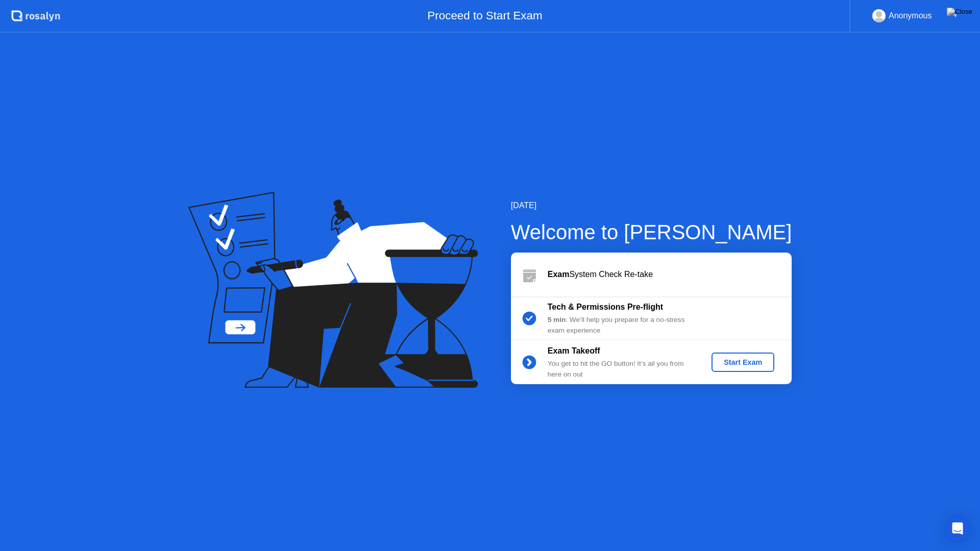  Describe the element at coordinates (573, 351) in the screenshot. I see `b: Exam Takeoff` at that location.